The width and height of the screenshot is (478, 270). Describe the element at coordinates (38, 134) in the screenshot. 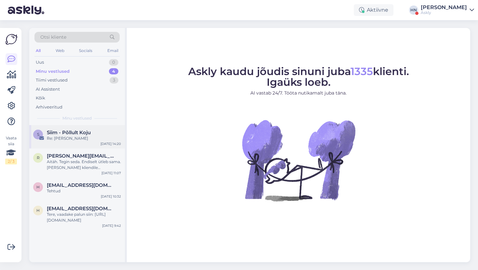

I see `span: S` at that location.